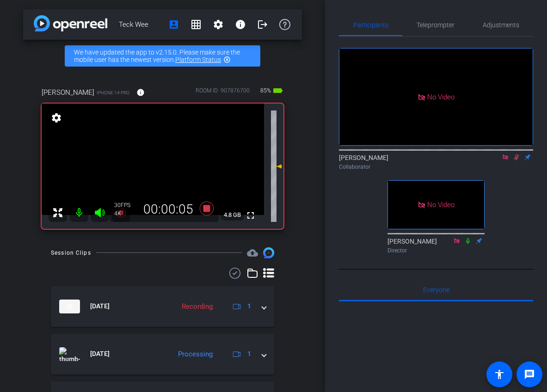 The width and height of the screenshot is (547, 392). What do you see at coordinates (227, 60) in the screenshot?
I see `mat-icon: highlight_off` at bounding box center [227, 60].